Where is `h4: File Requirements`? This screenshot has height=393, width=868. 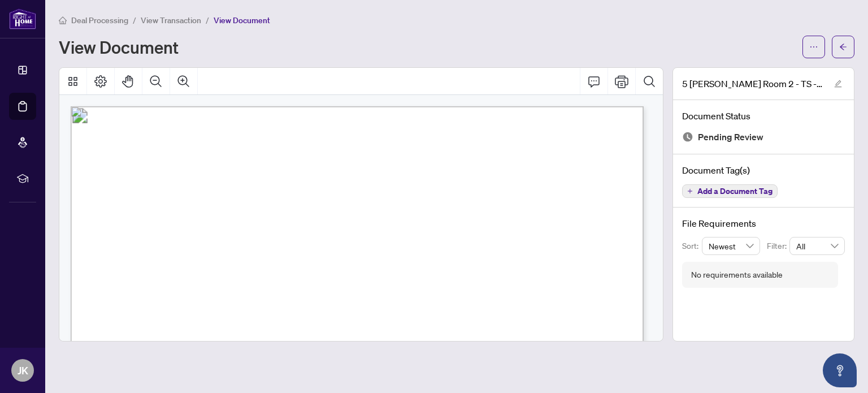 h4: File Requirements is located at coordinates (764, 223).